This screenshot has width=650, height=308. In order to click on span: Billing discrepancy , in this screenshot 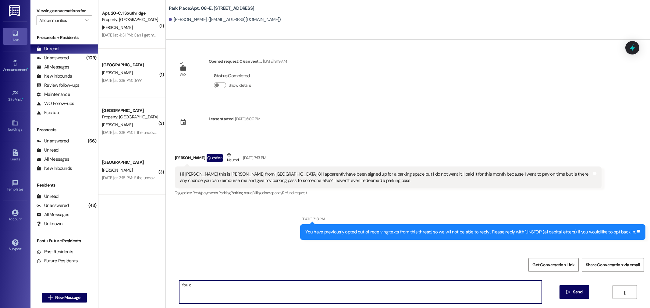, I will do `click(267, 193)`.